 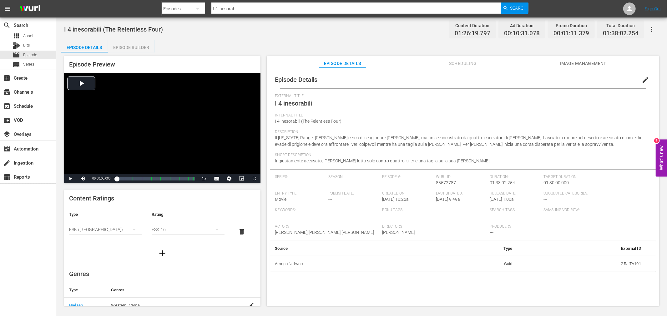 What do you see at coordinates (461, 194) in the screenshot?
I see `span: Last Updated:` at bounding box center [461, 194].